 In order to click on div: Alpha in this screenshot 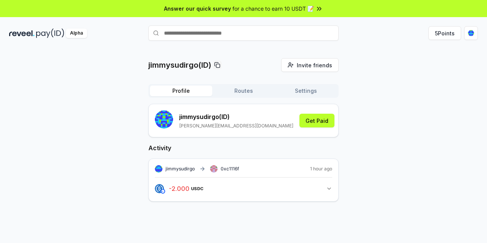, I will do `click(77, 33)`.